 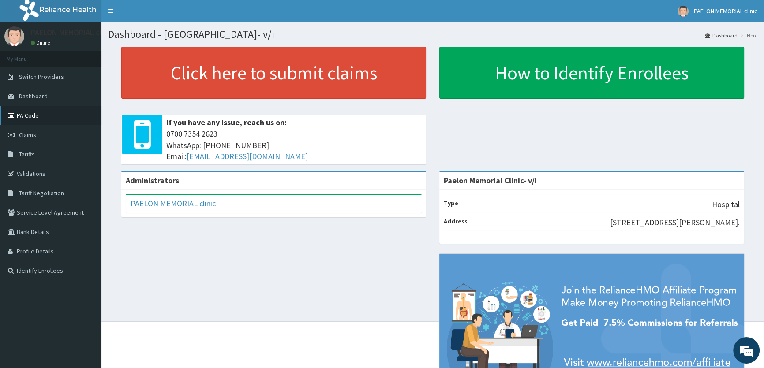 I want to click on span: Switch Providers, so click(x=41, y=77).